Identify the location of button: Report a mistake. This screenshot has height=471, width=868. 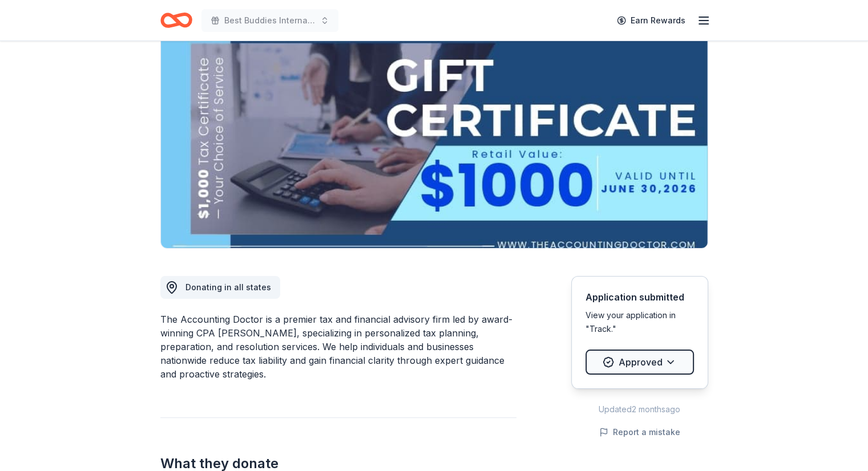
(640, 433).